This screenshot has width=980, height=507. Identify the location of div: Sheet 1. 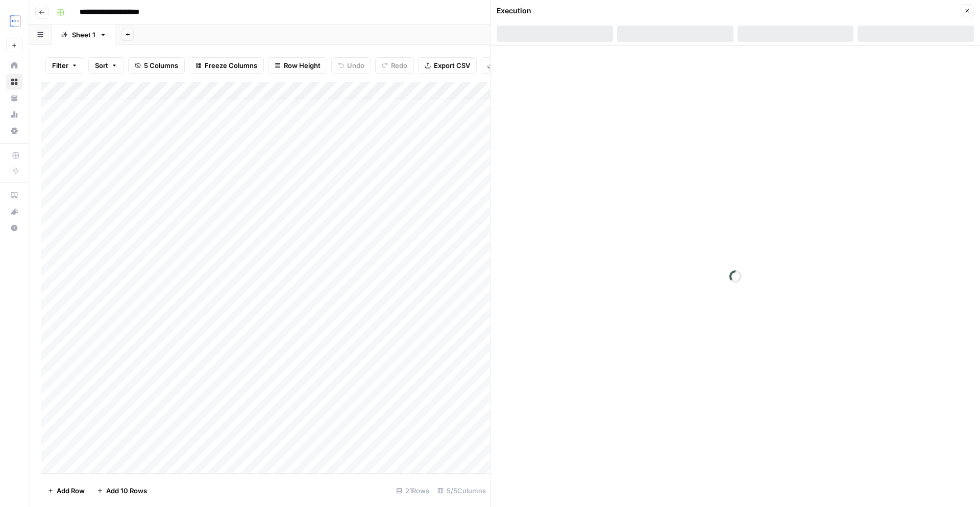
(84, 35).